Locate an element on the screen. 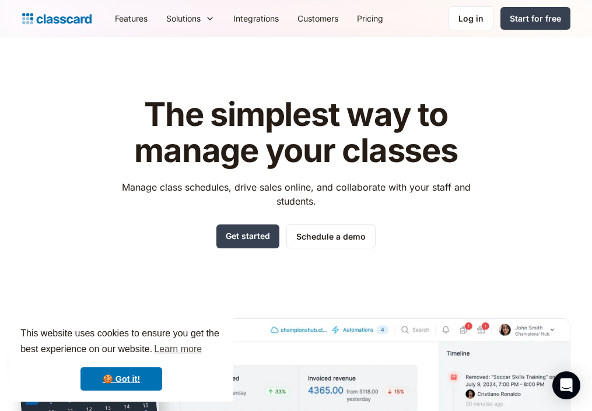 This screenshot has height=411, width=592. h1: The simplest way to manage your classes is located at coordinates (296, 132).